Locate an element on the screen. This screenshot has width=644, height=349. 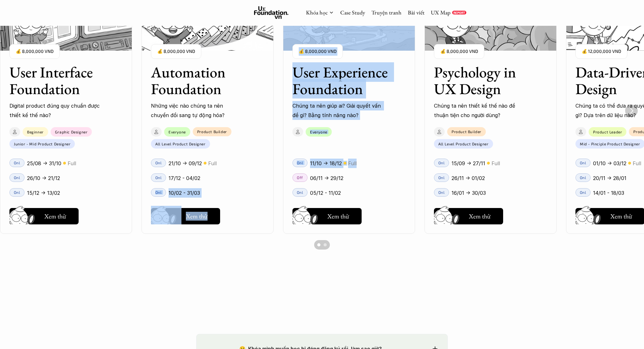
button: Scroll to page 2 is located at coordinates (325, 245).